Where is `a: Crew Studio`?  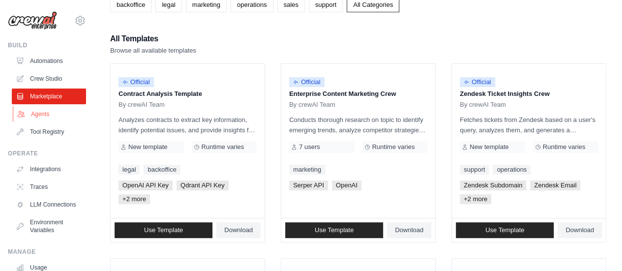 a: Crew Studio is located at coordinates (49, 79).